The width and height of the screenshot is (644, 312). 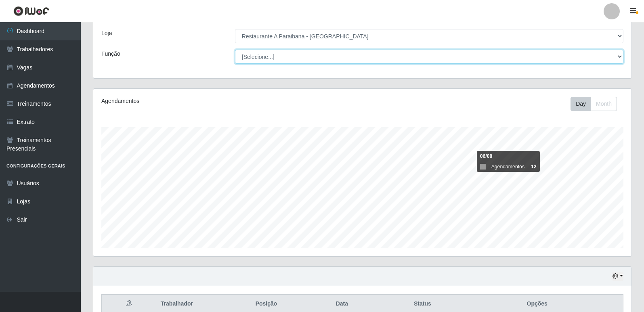 I want to click on button: Month, so click(x=603, y=104).